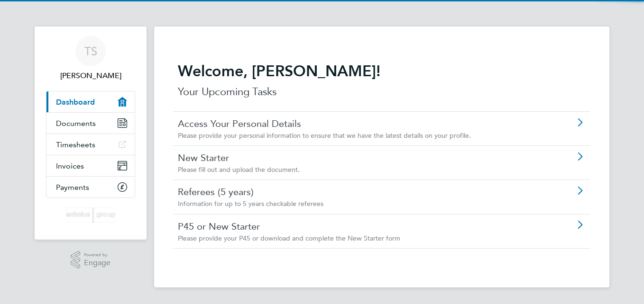  I want to click on span: Please provide your P45 or download and complete the New Starter form, so click(289, 238).